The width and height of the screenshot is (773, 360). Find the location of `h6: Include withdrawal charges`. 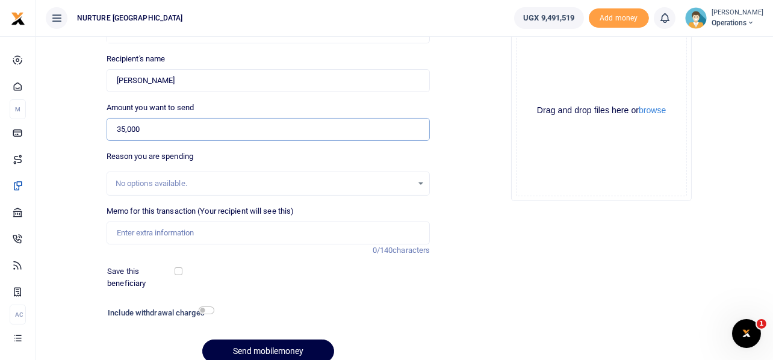

h6: Include withdrawal charges is located at coordinates (158, 313).